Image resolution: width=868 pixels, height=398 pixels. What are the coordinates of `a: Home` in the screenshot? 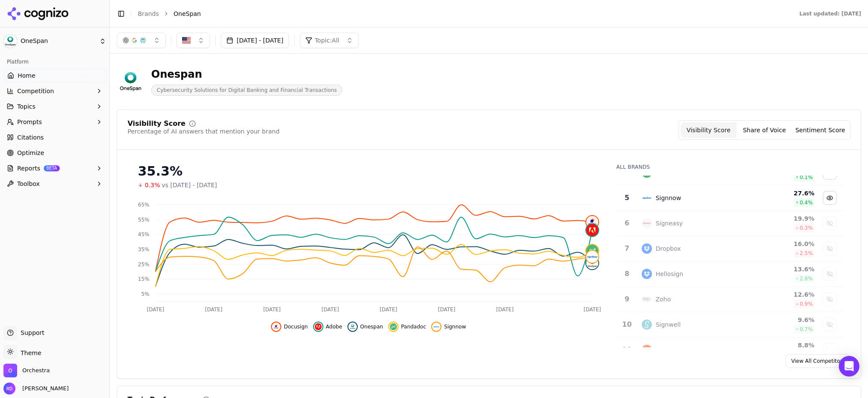 It's located at (55, 76).